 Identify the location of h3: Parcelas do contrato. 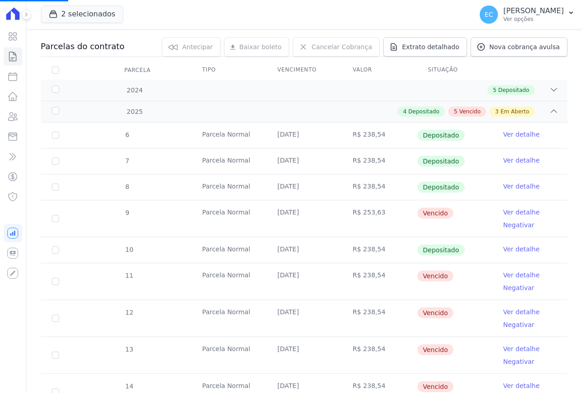
(83, 46).